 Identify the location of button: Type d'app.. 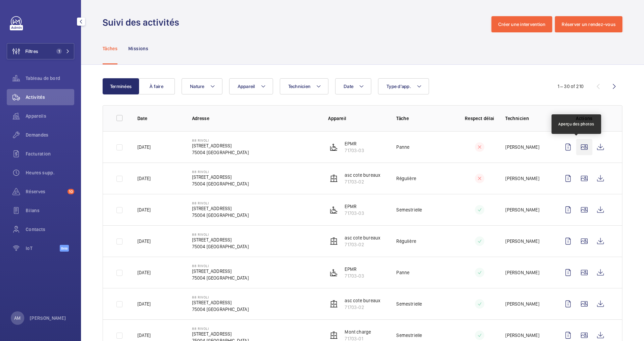
(403, 87).